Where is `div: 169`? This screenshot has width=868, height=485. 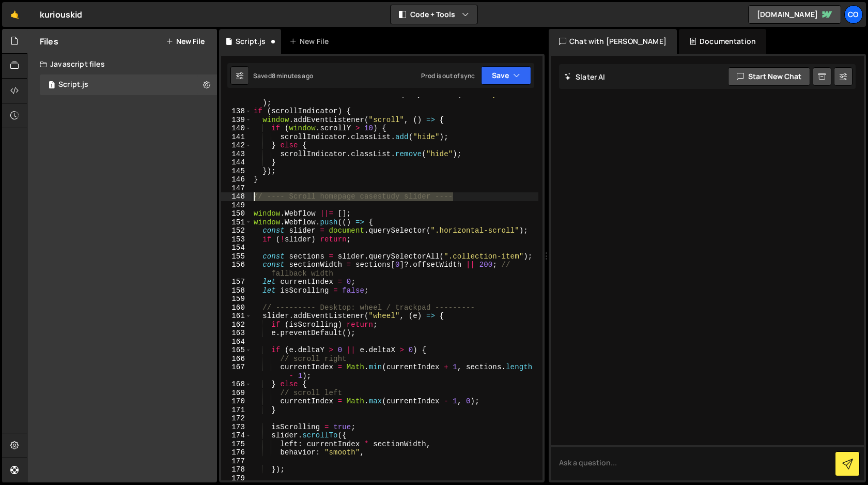 div: 169 is located at coordinates (236, 393).